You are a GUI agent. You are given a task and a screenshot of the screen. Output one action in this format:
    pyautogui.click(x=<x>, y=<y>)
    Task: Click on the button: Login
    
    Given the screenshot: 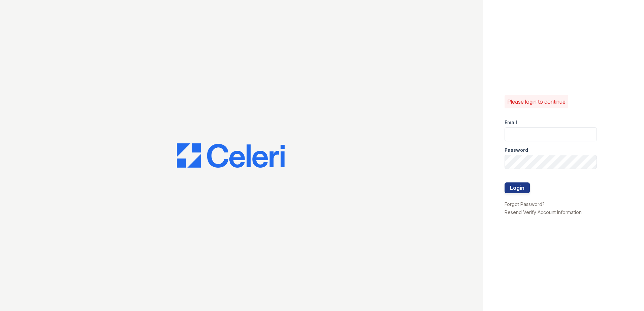 What is the action you would take?
    pyautogui.click(x=517, y=188)
    